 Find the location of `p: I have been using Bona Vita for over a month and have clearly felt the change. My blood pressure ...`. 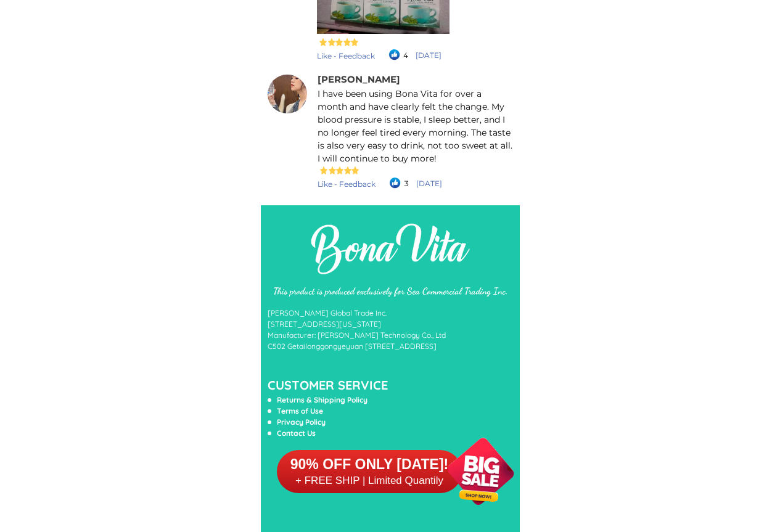

p: I have been using Bona Vita for over a month and have clearly felt the change. My blood pressure ... is located at coordinates (415, 126).